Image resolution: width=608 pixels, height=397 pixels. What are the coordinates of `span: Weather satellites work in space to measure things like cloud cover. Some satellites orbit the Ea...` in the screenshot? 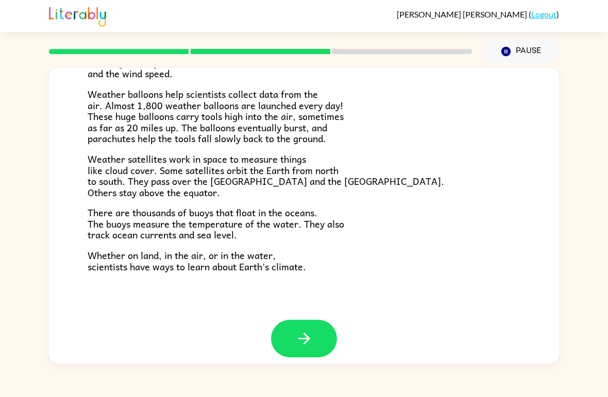 It's located at (266, 176).